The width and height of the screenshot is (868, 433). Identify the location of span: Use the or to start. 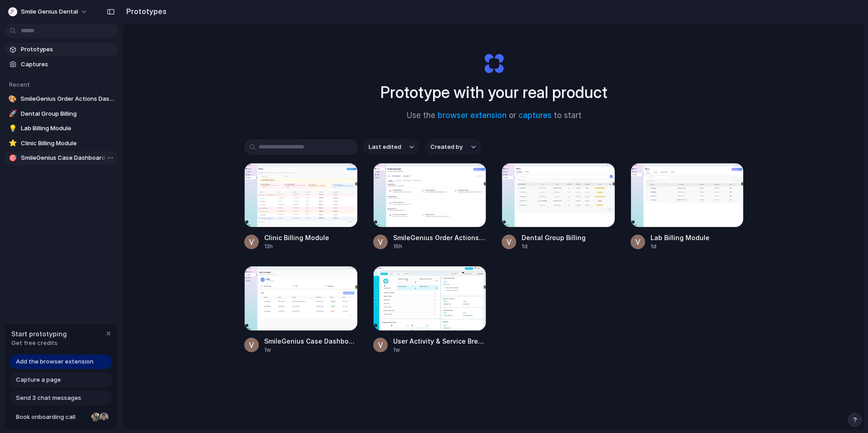
(494, 116).